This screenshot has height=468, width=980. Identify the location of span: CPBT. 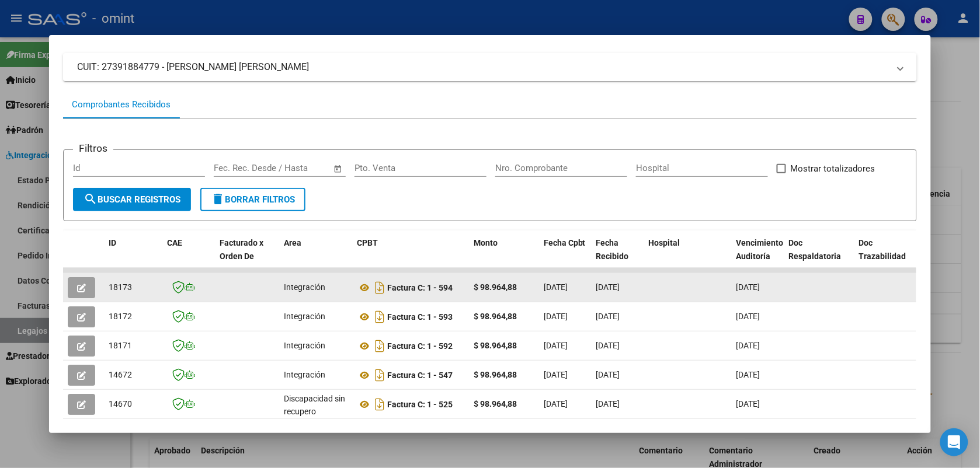
(367, 243).